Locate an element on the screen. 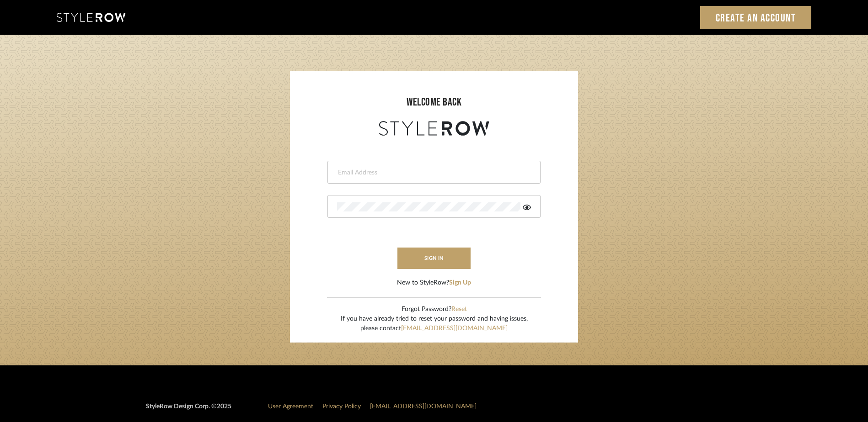 The height and width of the screenshot is (422, 868). button: Reset is located at coordinates (459, 309).